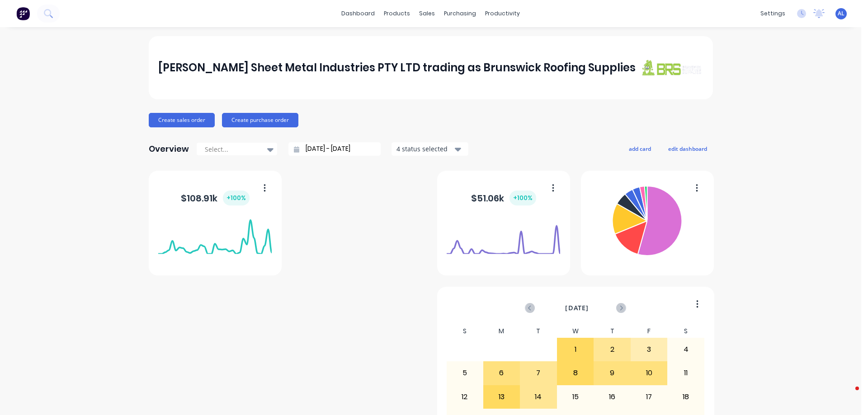 The width and height of the screenshot is (868, 415). Describe the element at coordinates (686, 350) in the screenshot. I see `div: 4` at that location.